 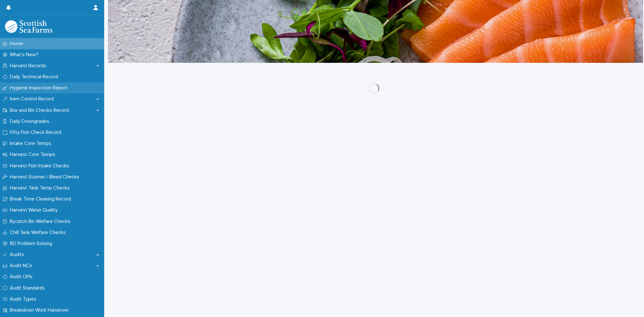 I want to click on p: Break Time Cleaning Record, so click(x=42, y=199).